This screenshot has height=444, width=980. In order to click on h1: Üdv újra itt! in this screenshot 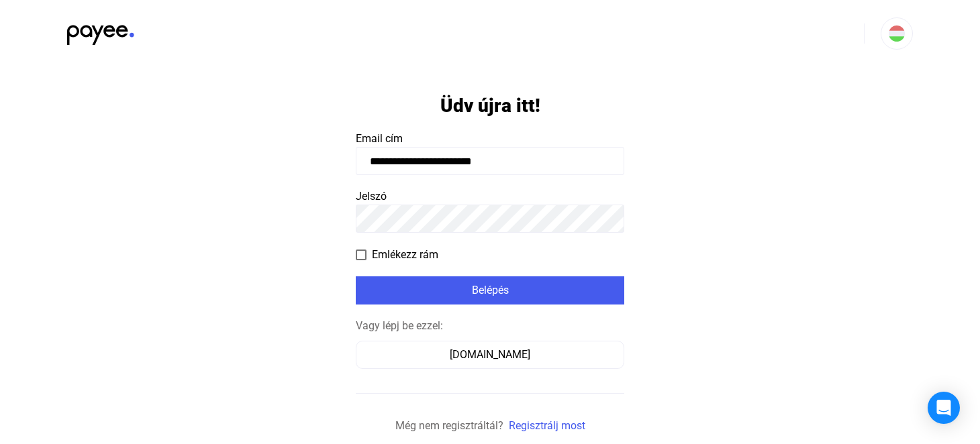, I will do `click(490, 105)`.